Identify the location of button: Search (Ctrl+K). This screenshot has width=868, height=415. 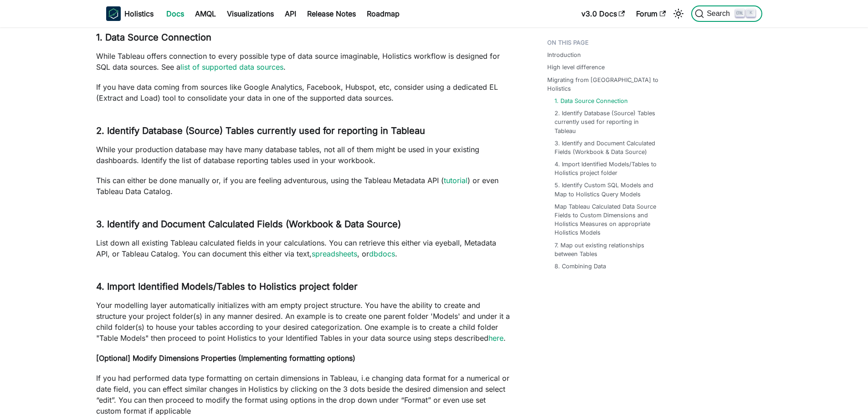
(726, 14).